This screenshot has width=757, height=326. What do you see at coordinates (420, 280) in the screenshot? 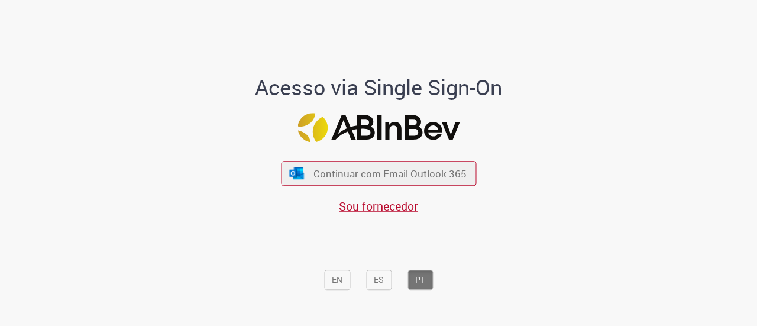
I see `button: PT` at bounding box center [420, 280].